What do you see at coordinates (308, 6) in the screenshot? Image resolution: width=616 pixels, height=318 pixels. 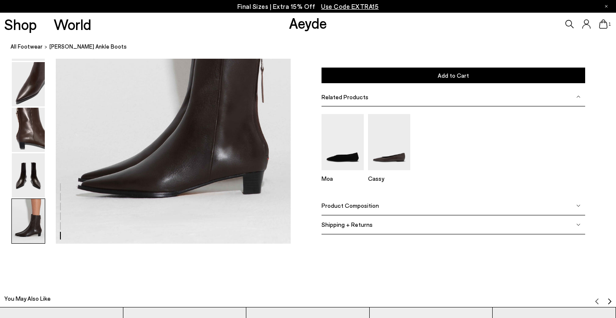 I see `p: Final Sizes | Extra 15% Off` at bounding box center [308, 6].